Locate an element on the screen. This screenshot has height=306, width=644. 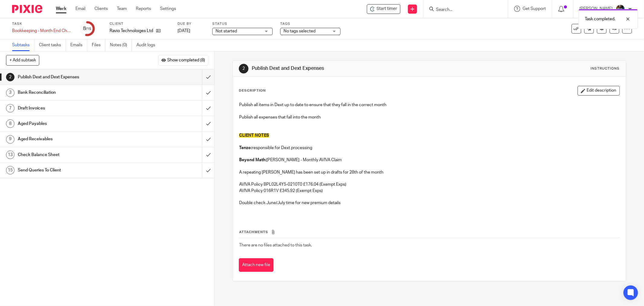
a: Team is located at coordinates (122, 9).